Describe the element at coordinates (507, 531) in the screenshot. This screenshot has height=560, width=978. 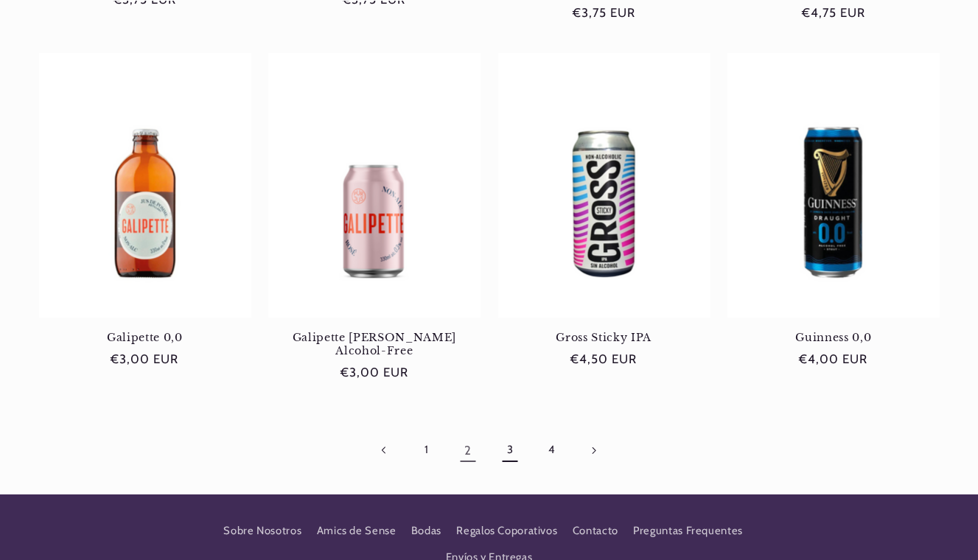
I see `a: Regalos Coporativos` at that location.